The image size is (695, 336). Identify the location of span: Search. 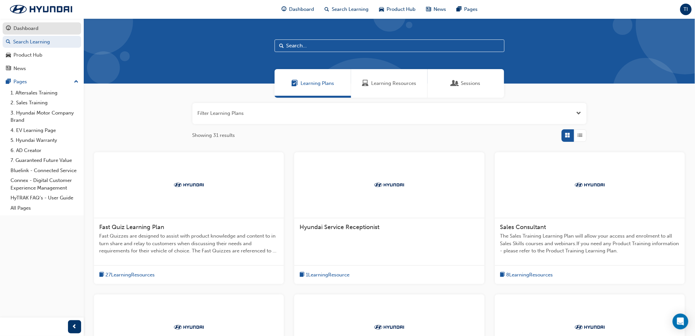
(282, 46).